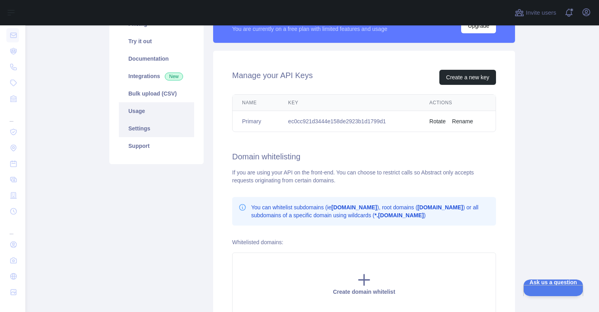 Image resolution: width=599 pixels, height=312 pixels. What do you see at coordinates (156, 59) in the screenshot?
I see `a: Documentation` at bounding box center [156, 59].